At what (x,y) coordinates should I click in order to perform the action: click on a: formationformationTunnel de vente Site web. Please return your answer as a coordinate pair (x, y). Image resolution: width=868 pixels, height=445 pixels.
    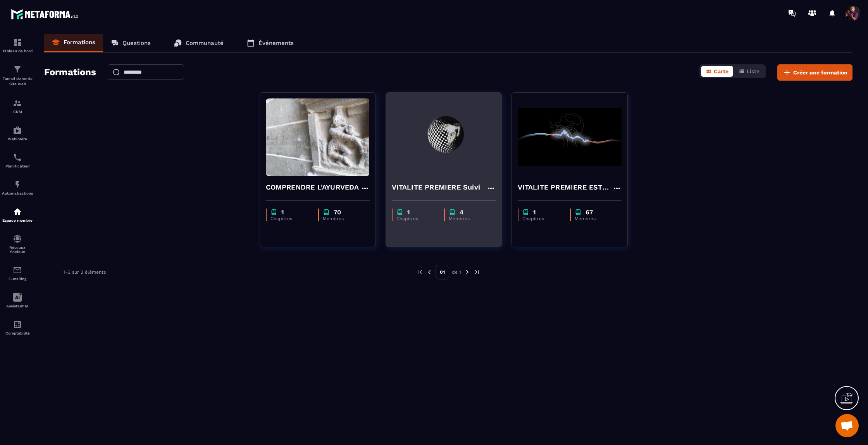
    Looking at the image, I should click on (17, 76).